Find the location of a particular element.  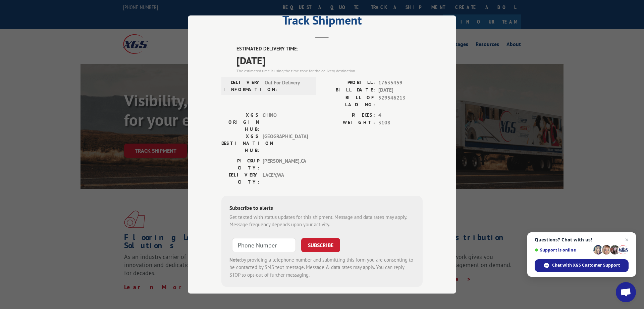

div: Chat with XGS Customer Support is located at coordinates (581, 265).